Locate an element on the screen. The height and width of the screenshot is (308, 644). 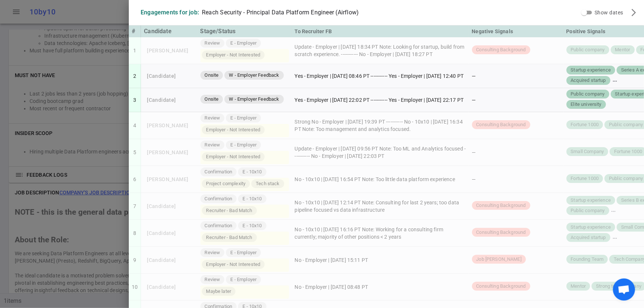
span: Tech stack is located at coordinates (268, 184).